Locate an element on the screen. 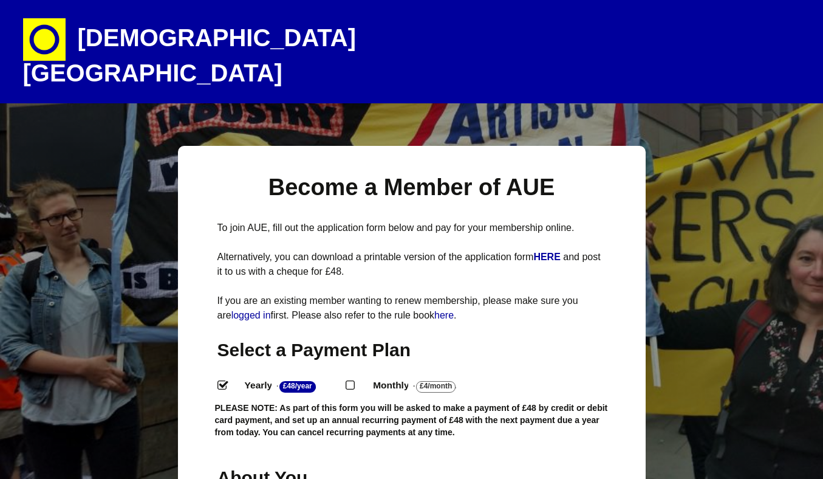 The height and width of the screenshot is (479, 823). strong: £48/Year is located at coordinates (298, 387).